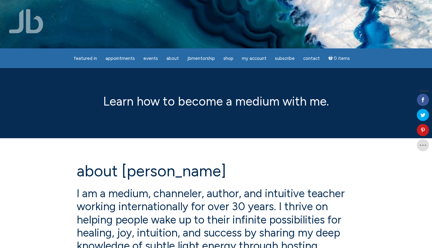  What do you see at coordinates (341, 58) in the screenshot?
I see `span: 0 items` at bounding box center [341, 58].